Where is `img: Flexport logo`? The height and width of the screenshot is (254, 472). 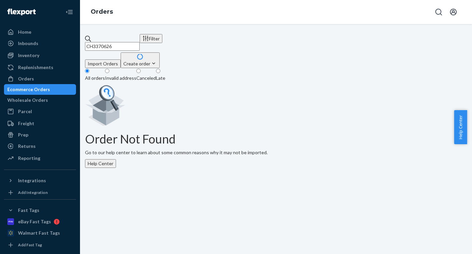 img: Flexport logo is located at coordinates (21, 12).